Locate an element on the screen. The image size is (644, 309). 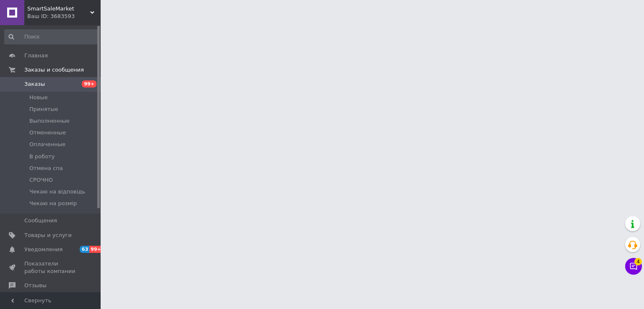
span: Товары и услуги is located at coordinates (48, 235).